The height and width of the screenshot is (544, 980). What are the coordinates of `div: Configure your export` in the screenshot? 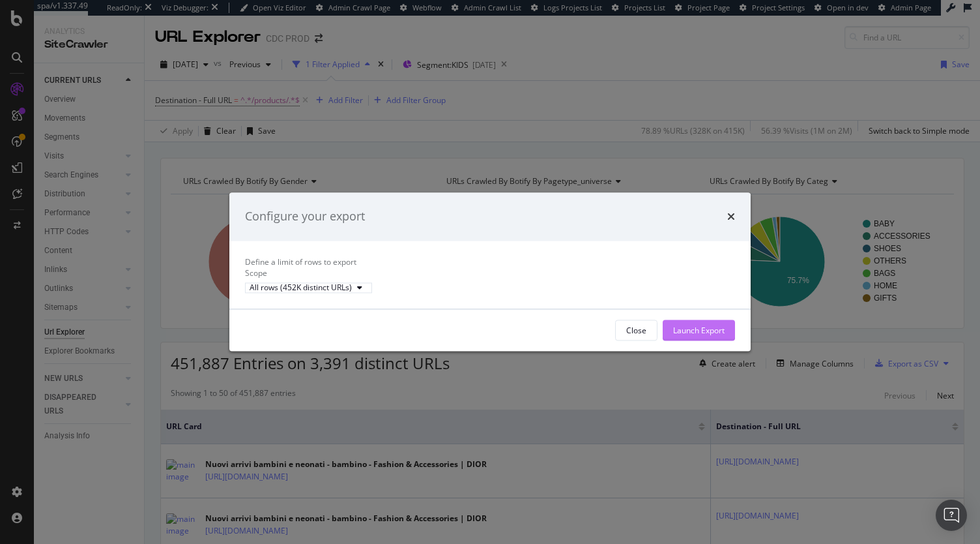 It's located at (305, 217).